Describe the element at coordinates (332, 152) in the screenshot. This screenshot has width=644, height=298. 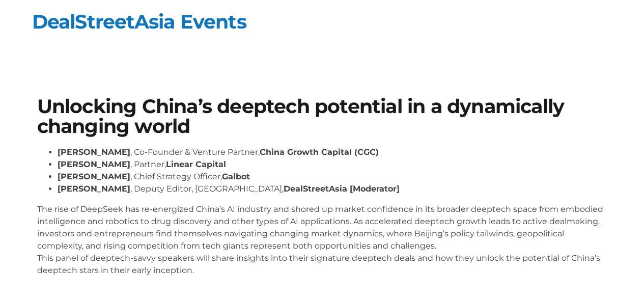
I see `li: , Co-Founder & Venture Partner,` at that location.